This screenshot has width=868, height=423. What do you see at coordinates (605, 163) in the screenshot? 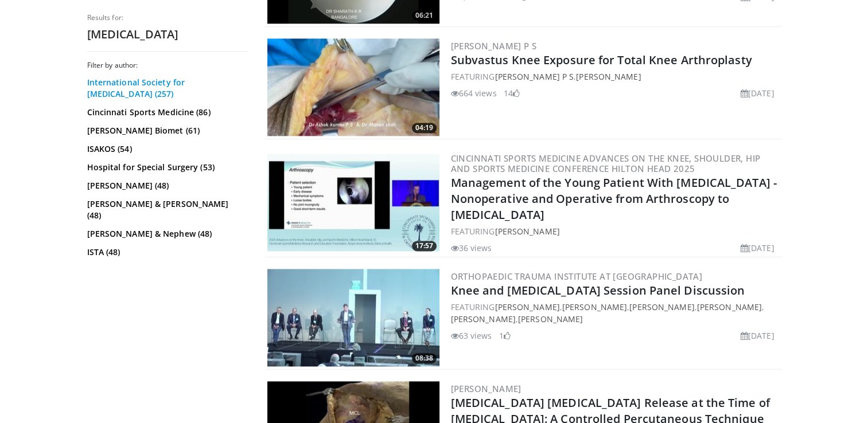
I see `a: Cincinnati Sports Medicine Advances on the Knee, Shoulder, Hip and Sports Medicine Conference Hil...` at bounding box center [605, 163].